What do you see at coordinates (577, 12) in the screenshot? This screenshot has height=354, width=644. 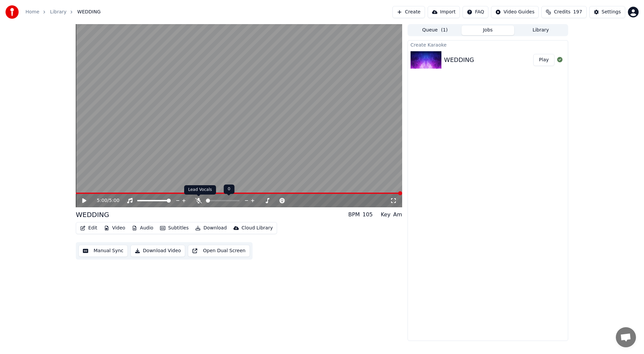 I see `span: 197` at bounding box center [577, 12].